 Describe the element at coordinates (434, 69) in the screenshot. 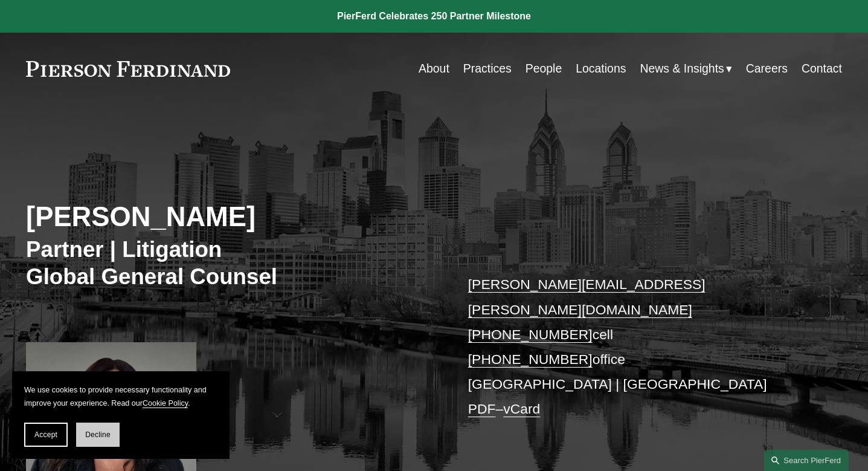

I see `a: About` at that location.